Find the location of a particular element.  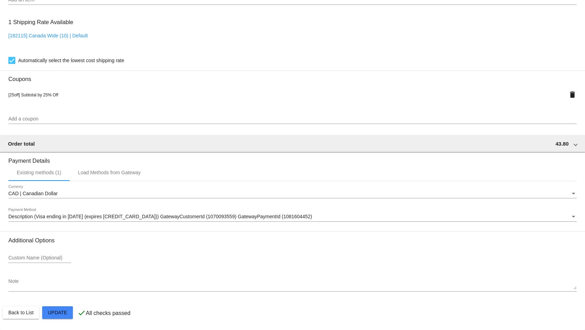

span: CAD | Canadian Dollar is located at coordinates (33, 193).